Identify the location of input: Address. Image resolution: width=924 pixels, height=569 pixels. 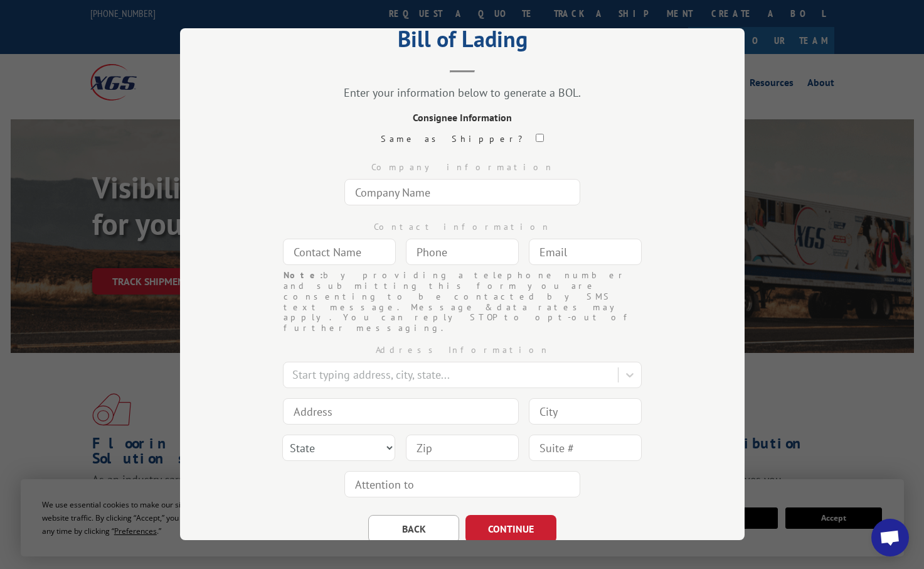
(401, 411).